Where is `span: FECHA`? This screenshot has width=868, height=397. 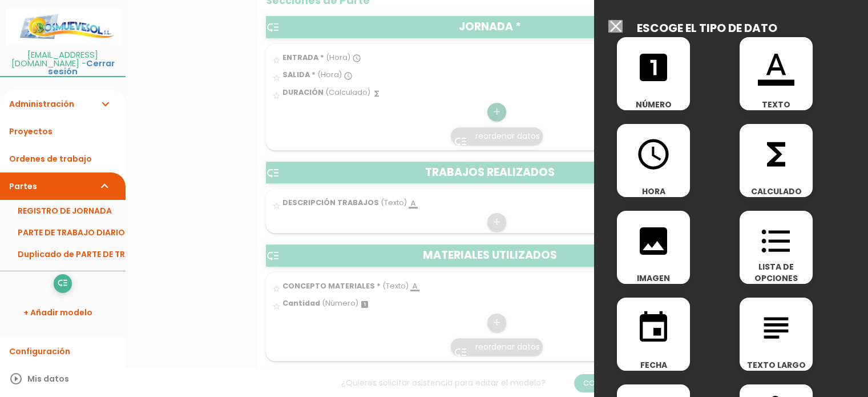
span: FECHA is located at coordinates (653, 365).